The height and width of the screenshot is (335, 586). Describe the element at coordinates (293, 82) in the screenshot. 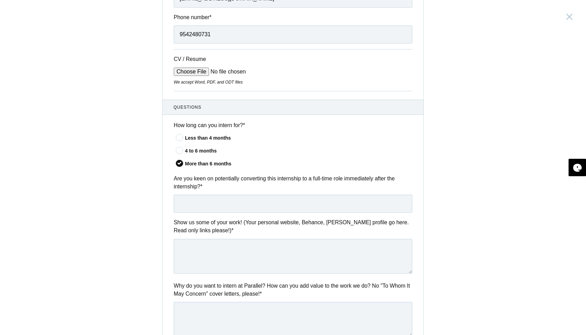

I see `div: We accept Word, PDF, and ODT files` at that location.